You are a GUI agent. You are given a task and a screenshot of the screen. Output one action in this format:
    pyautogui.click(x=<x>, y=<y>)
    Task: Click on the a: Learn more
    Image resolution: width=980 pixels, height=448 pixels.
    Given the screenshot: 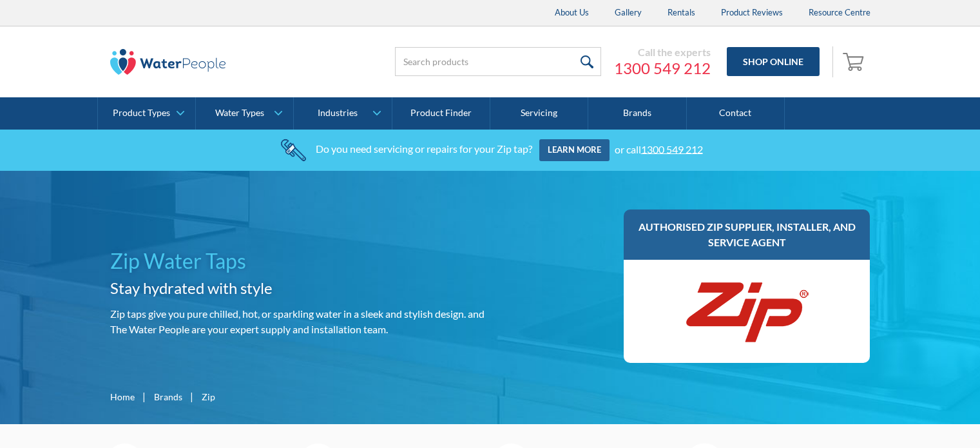 What is the action you would take?
    pyautogui.click(x=574, y=150)
    